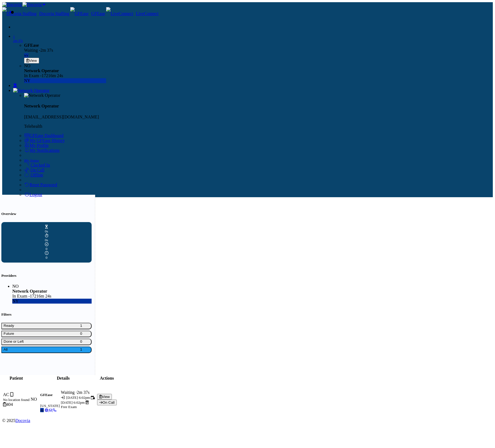 This screenshot has width=495, height=448. I want to click on h5: Overview, so click(47, 214).